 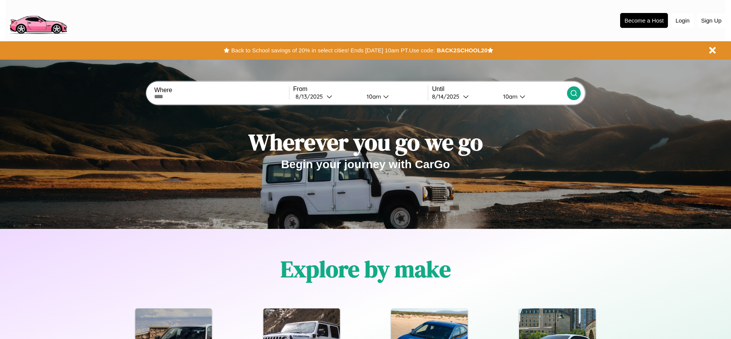 What do you see at coordinates (447, 96) in the screenshot?
I see `div: 8 / 14 / 2025` at bounding box center [447, 96].